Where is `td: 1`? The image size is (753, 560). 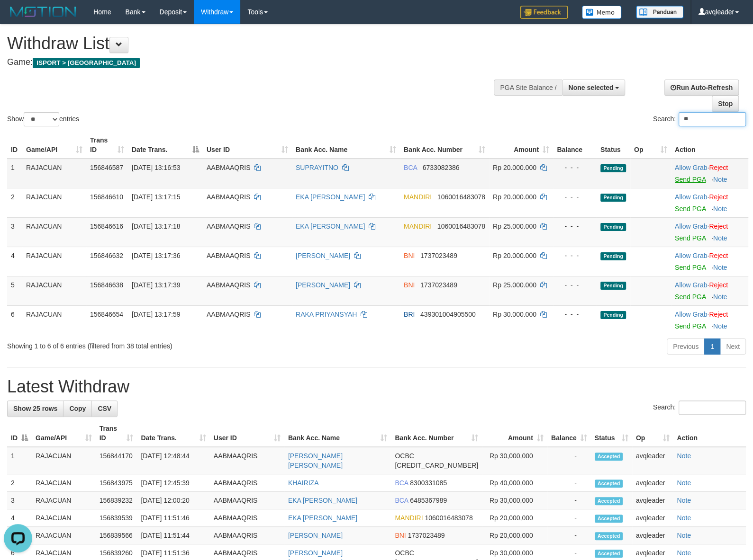
td: 1 is located at coordinates (20, 461).